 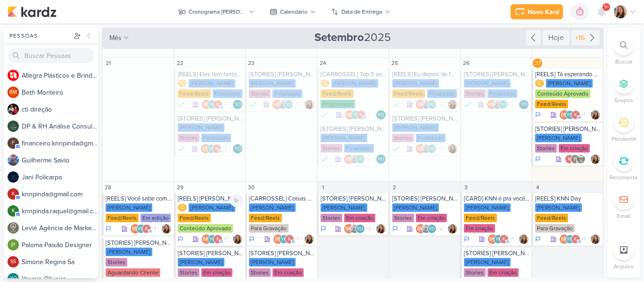 I want to click on div: Em edição, so click(x=156, y=218).